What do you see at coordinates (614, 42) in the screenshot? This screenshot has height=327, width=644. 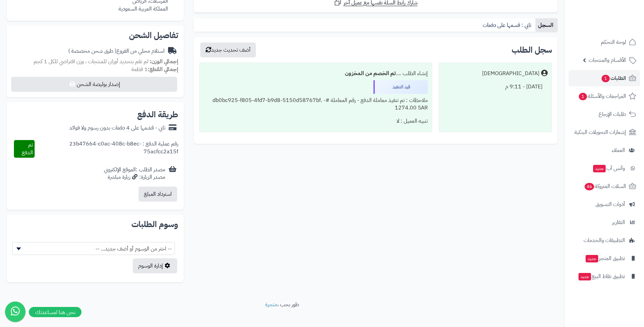 I see `span: لوحة التحكم` at bounding box center [614, 42].